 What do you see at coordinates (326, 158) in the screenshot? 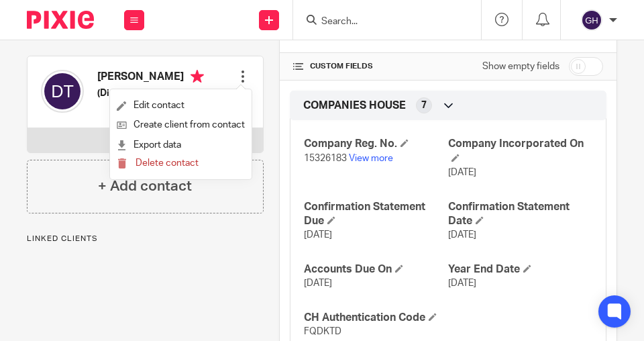
I see `span: 15326183` at bounding box center [326, 158].